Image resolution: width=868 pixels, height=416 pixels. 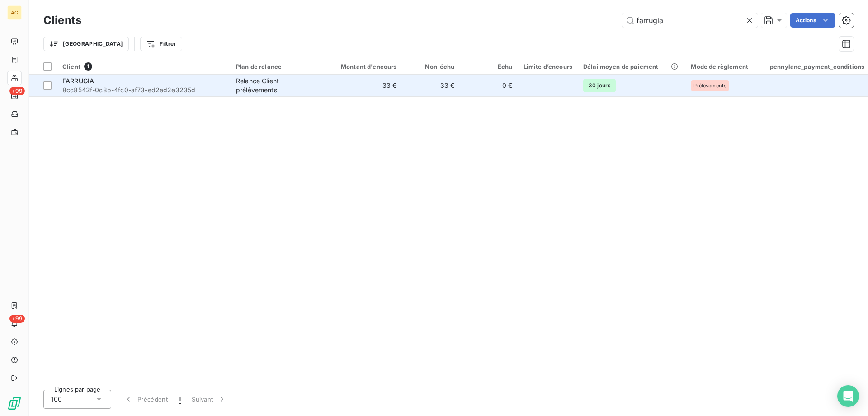 I want to click on div: AG, so click(x=15, y=13).